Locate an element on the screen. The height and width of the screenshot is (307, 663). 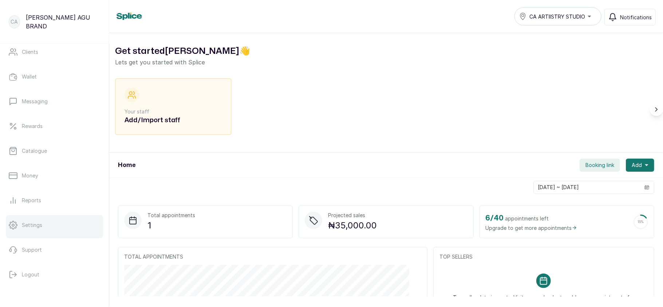
span: 15 % is located at coordinates (640, 222).